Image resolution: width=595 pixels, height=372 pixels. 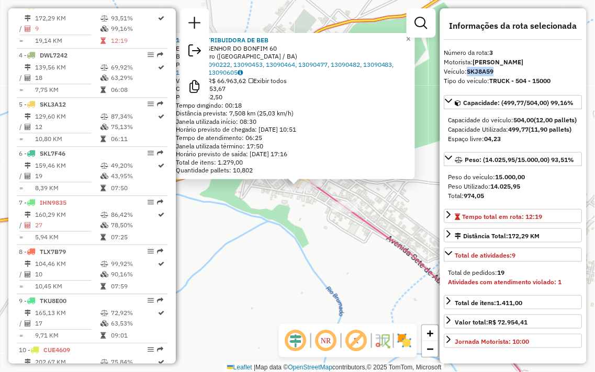 I want to click on td: 5,94 KM, so click(x=67, y=237).